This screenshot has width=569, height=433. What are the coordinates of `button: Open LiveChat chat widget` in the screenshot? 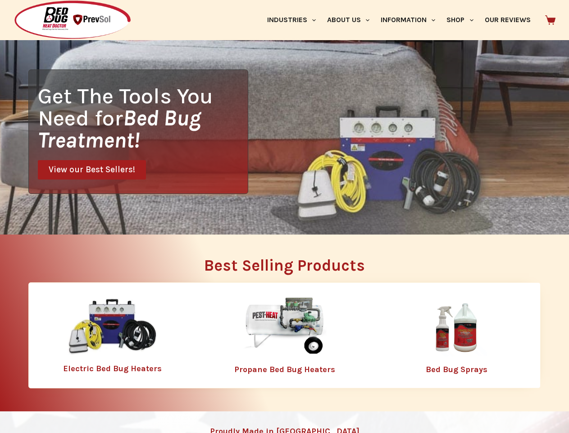 It's located at (21, 17).